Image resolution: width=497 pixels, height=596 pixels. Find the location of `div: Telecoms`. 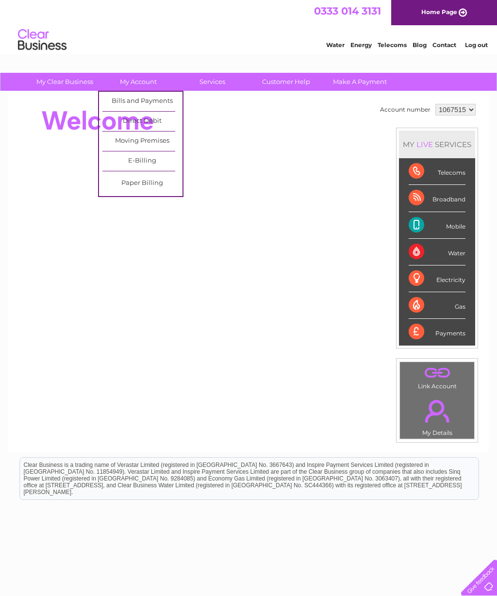

div: Telecoms is located at coordinates (437, 171).